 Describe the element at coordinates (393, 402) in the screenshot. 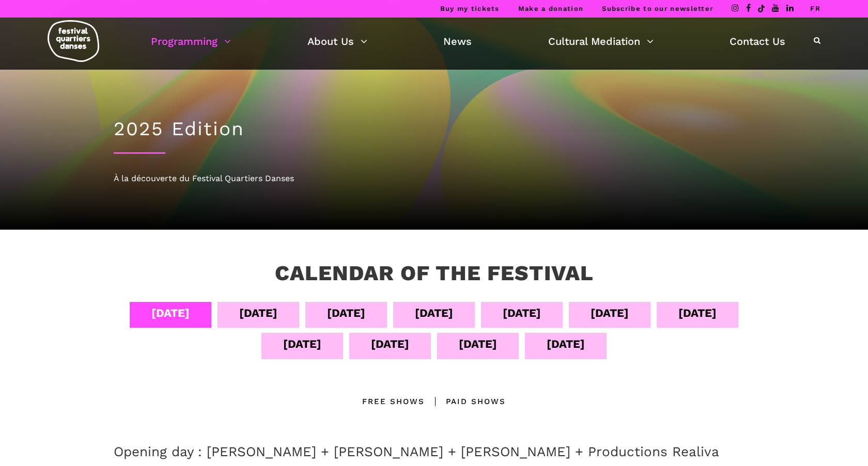

I see `div: Free Shows` at that location.